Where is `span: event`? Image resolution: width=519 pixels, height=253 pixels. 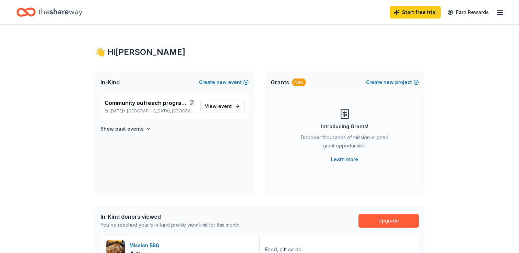 span: event is located at coordinates (225, 106).